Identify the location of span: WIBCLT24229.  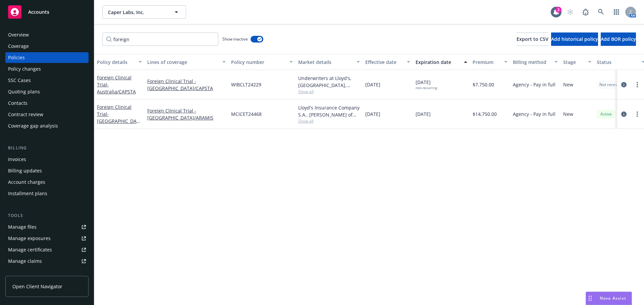
(246, 84).